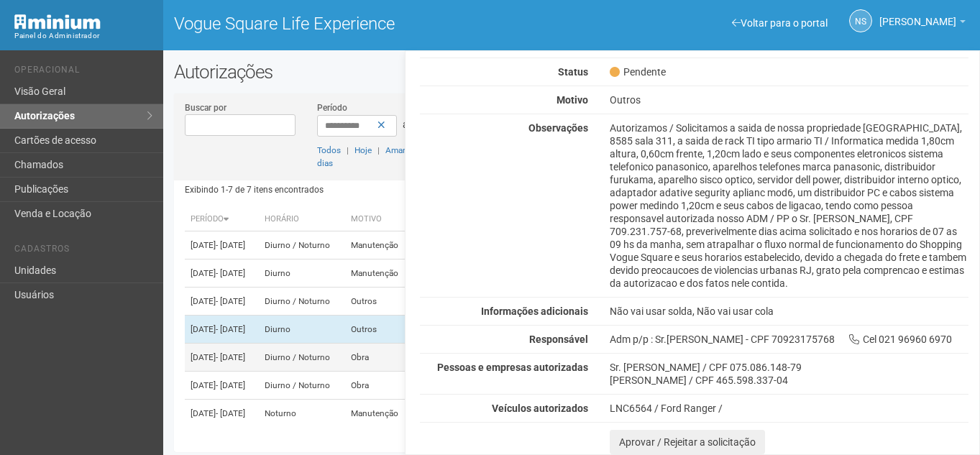 Image resolution: width=980 pixels, height=455 pixels. Describe the element at coordinates (559, 340) in the screenshot. I see `strong: Responsável` at that location.